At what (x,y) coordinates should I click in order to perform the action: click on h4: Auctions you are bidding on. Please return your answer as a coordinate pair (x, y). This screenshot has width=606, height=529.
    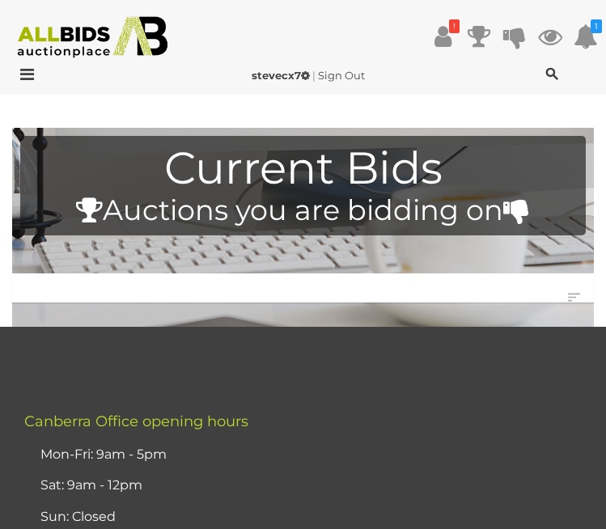
    Looking at the image, I should click on (302, 210).